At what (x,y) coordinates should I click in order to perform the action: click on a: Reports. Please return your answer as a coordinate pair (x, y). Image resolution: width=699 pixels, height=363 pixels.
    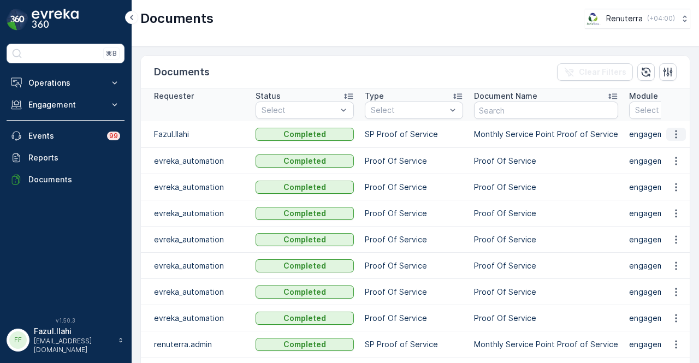
    Looking at the image, I should click on (65, 158).